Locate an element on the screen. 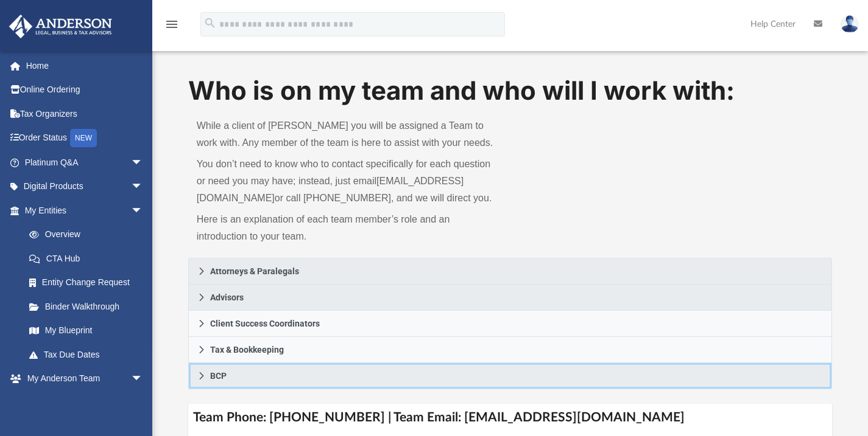  a: My Entitiesarrow_drop_down is located at coordinates (85, 210).